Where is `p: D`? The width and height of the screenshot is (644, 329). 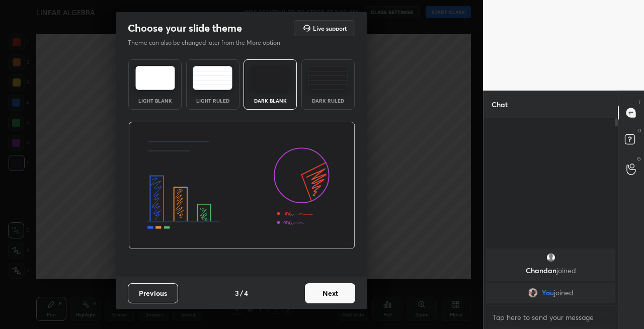
p: D is located at coordinates (639, 130).